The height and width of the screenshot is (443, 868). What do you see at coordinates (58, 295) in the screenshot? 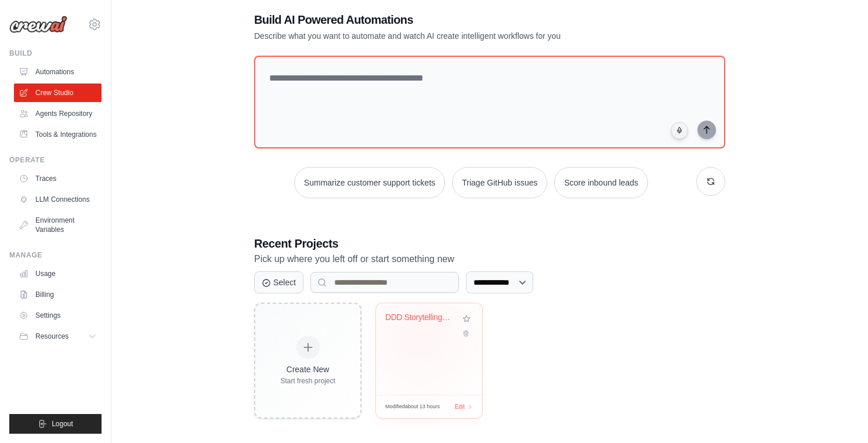
I see `a: Billing` at bounding box center [58, 295].